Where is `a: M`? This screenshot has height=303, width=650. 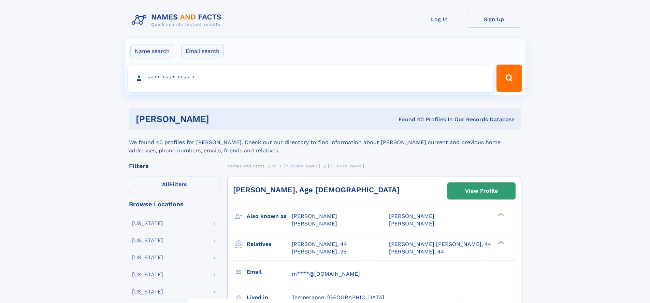
a: M is located at coordinates (274, 166).